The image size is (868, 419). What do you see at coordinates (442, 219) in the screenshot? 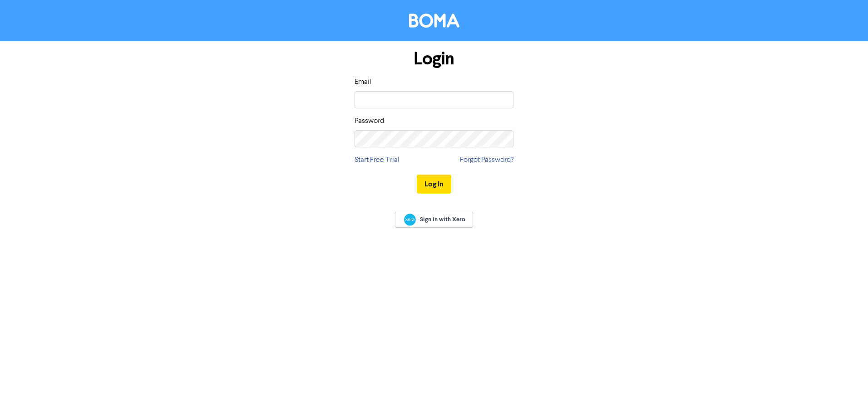
I see `span: Sign In with Xero` at bounding box center [442, 219].